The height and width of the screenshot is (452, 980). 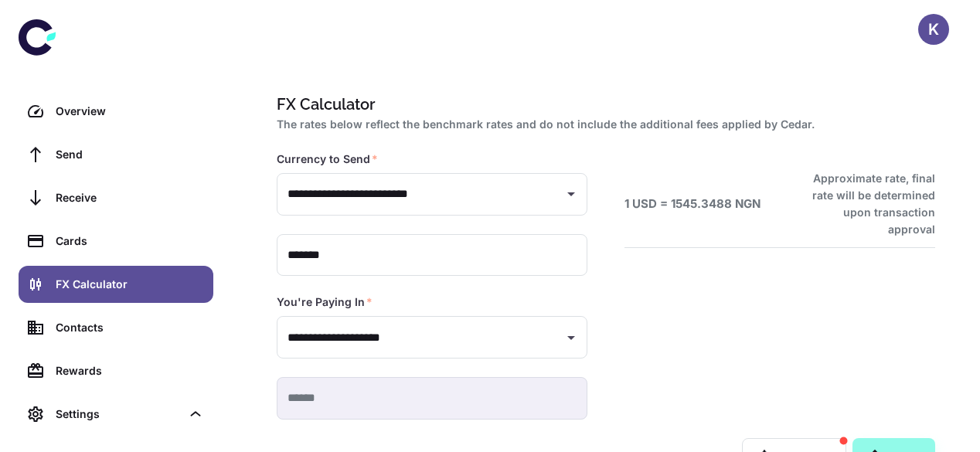 I want to click on div: FX Calculator, so click(x=130, y=284).